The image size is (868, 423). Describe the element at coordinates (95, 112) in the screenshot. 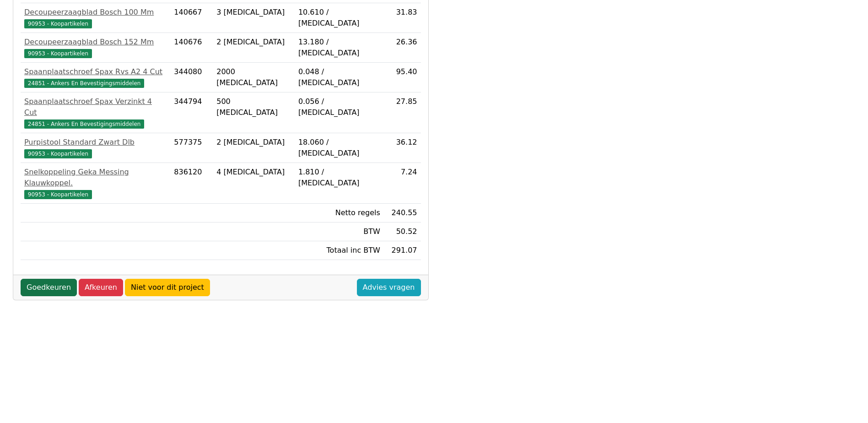

I see `a: Spaanplaatschroef Spax Verzinkt 4 Cut24851 - Ankers En Bevestigingsmiddelen` at that location.